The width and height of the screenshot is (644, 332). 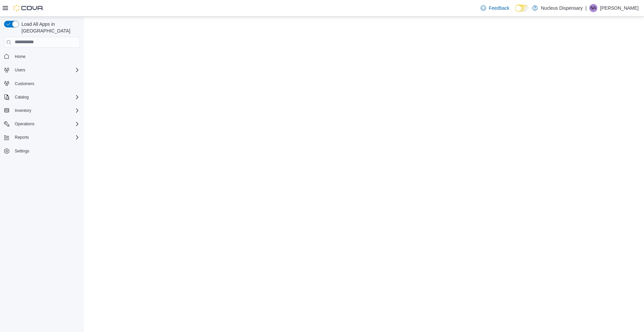 What do you see at coordinates (515, 12) in the screenshot?
I see `span: Dark Mode` at bounding box center [515, 12].